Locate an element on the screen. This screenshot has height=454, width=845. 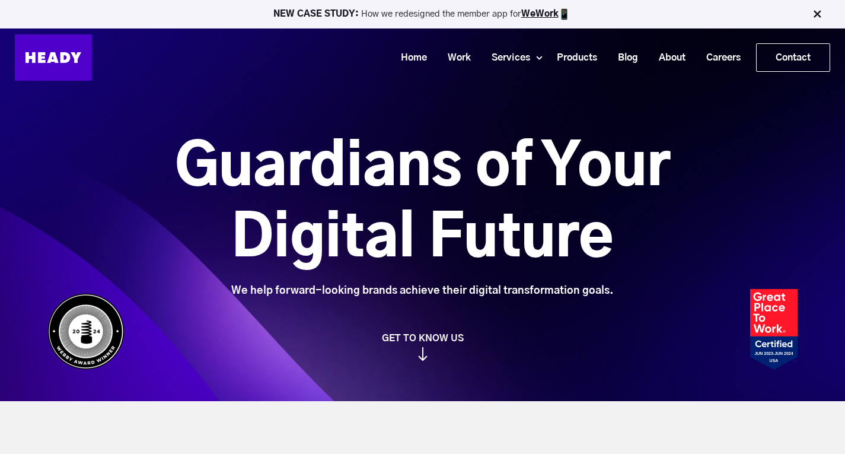
h1: Guardians of Your Digital Future is located at coordinates (422, 203).